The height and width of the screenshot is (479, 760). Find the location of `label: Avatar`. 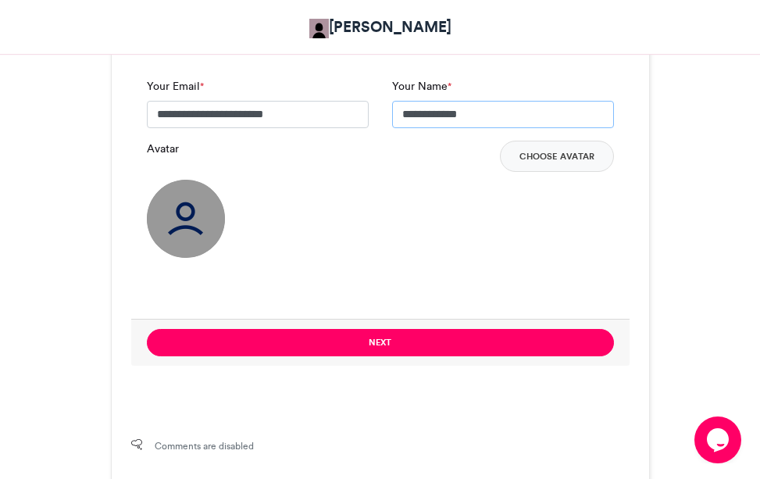

label: Avatar is located at coordinates (162, 148).